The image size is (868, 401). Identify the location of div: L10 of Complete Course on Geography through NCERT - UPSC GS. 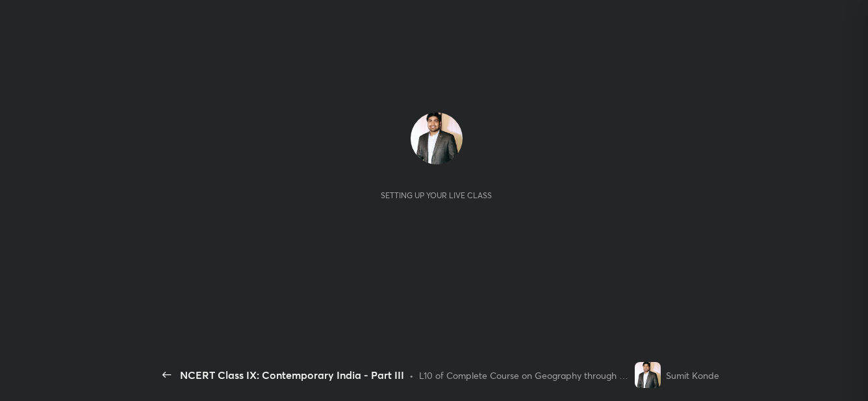
(524, 375).